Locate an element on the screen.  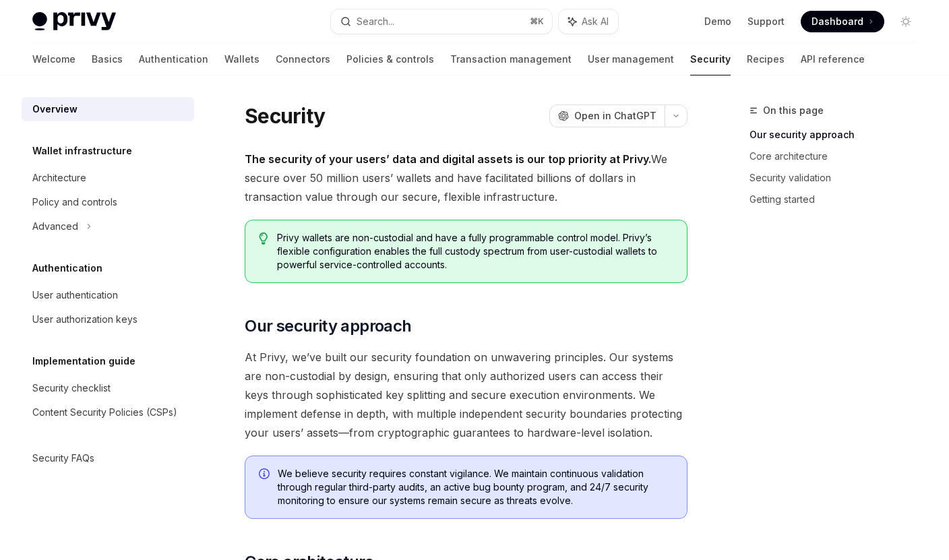
div: User authentication is located at coordinates (75, 295).